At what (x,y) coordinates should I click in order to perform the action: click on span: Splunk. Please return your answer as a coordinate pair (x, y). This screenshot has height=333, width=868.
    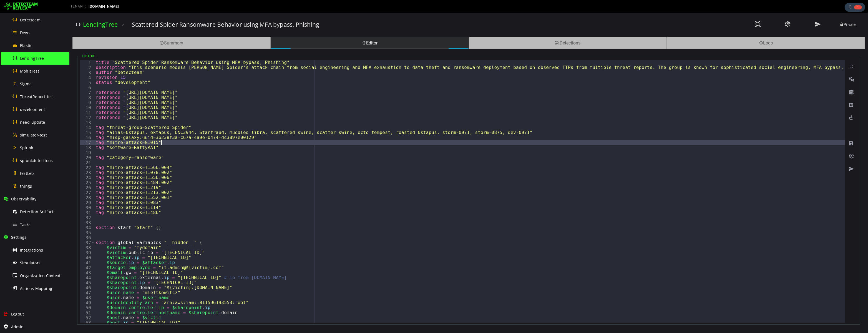
    Looking at the image, I should click on (27, 148).